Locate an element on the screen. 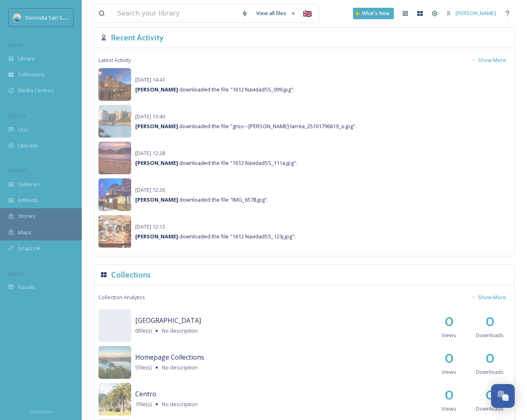 This screenshot has height=420, width=527. h3: Collections is located at coordinates (131, 275).